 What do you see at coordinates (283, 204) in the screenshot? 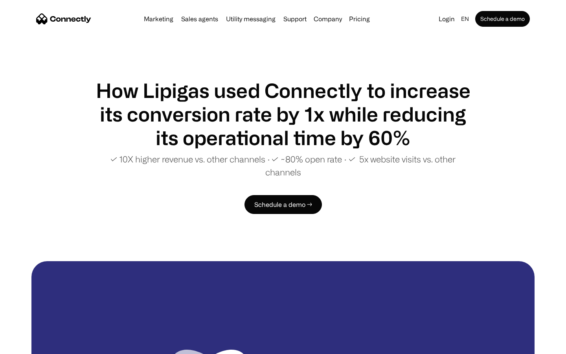
I see `a: Schedule a demo →` at bounding box center [283, 204].